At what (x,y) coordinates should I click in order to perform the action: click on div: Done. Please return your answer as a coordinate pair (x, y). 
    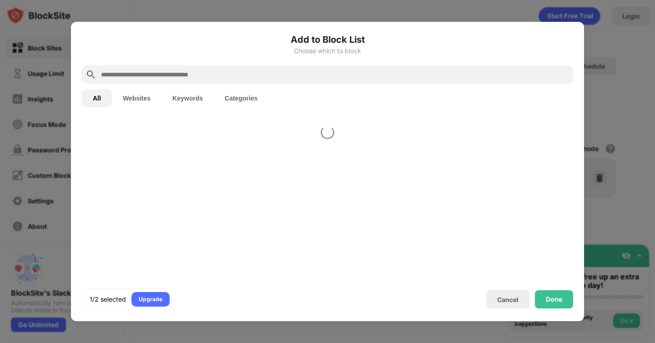
    Looking at the image, I should click on (554, 299).